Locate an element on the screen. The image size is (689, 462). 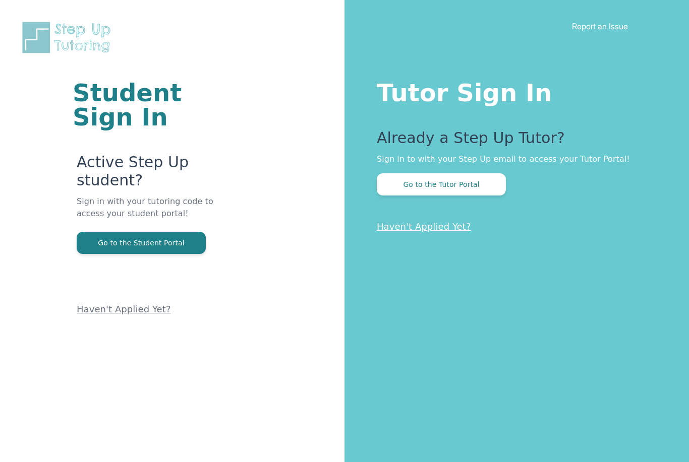
button: Go to the Student Portal is located at coordinates (141, 243).